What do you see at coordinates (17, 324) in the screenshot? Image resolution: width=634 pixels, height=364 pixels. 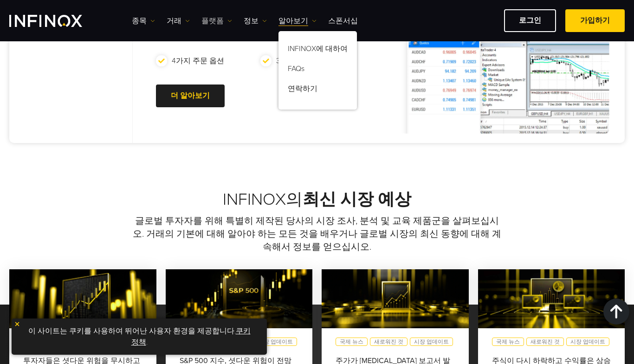 I see `img: yellow close icon` at bounding box center [17, 324].